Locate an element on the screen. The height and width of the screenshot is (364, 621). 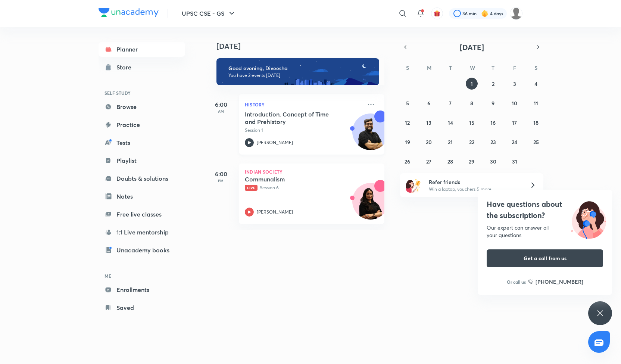
abbr: October 22, 2025 is located at coordinates (472, 142).